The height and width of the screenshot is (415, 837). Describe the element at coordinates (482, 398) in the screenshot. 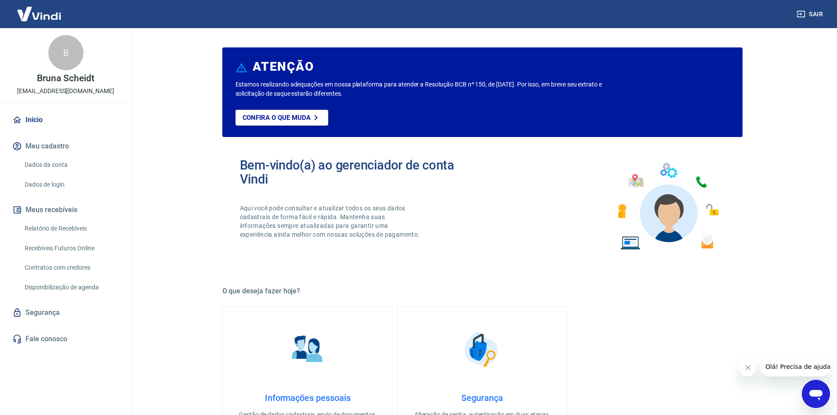

I see `h4: Segurança` at that location.